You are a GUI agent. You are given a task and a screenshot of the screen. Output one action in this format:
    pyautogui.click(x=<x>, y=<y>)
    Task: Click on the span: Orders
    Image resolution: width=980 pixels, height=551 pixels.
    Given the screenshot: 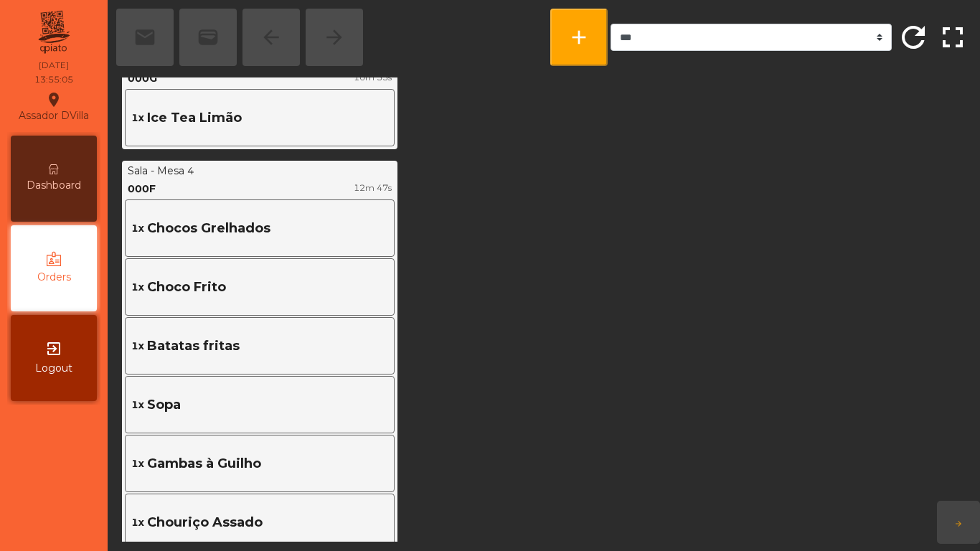 What is the action you would take?
    pyautogui.click(x=54, y=276)
    